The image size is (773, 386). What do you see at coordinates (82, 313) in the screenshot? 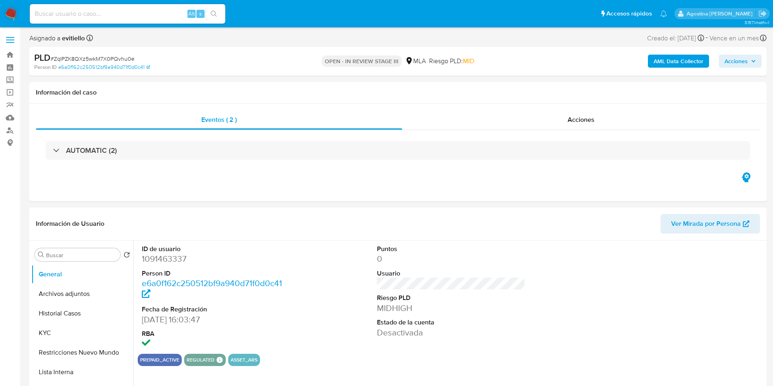
I see `button: Historial Casos` at bounding box center [82, 313].